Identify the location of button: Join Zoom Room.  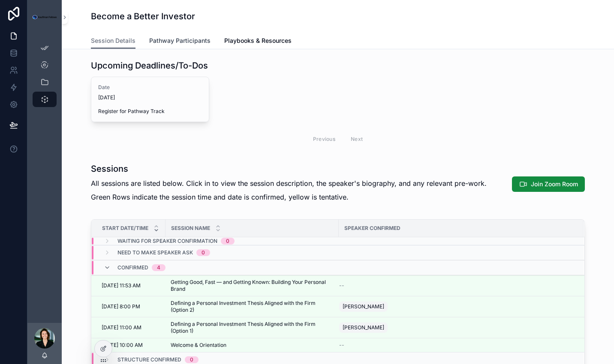
(548, 184).